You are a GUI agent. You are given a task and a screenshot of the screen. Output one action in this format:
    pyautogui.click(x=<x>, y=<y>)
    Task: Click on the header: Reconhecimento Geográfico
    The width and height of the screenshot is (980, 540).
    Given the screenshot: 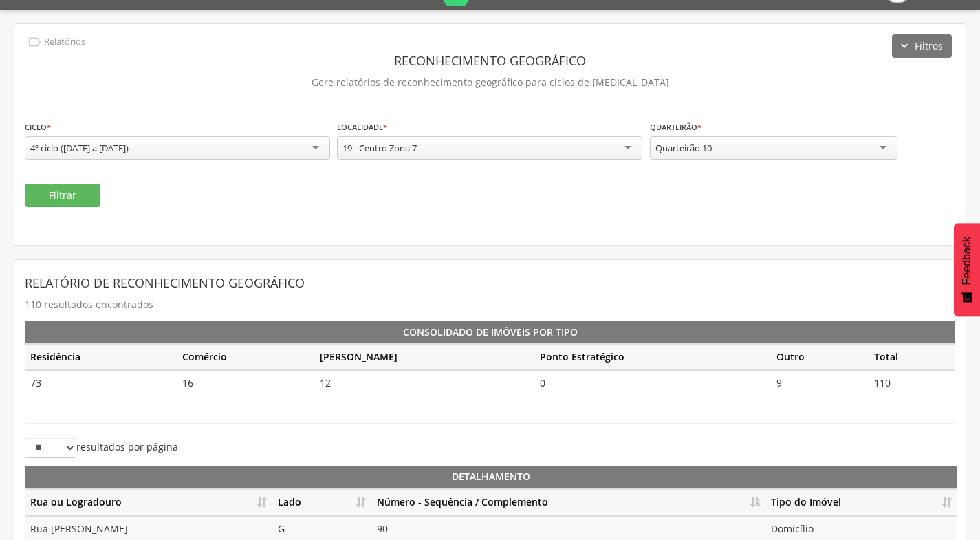 What is the action you would take?
    pyautogui.click(x=490, y=60)
    